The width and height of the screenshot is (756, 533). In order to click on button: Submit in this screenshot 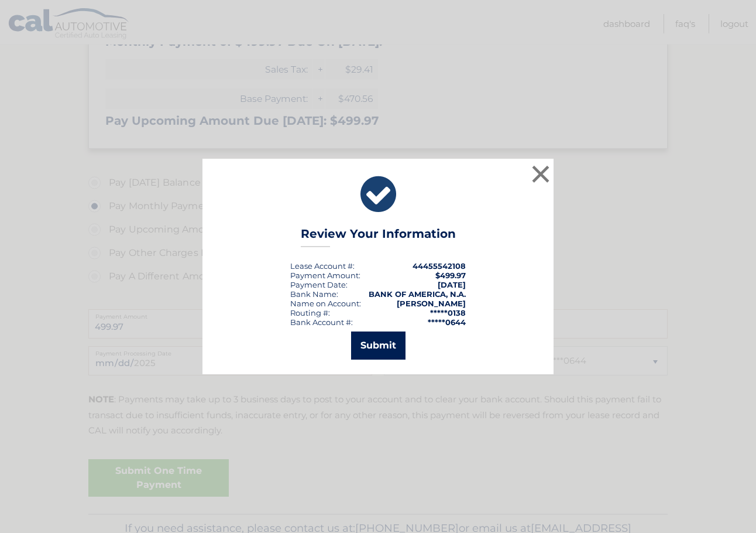, I will do `click(378, 345)`.